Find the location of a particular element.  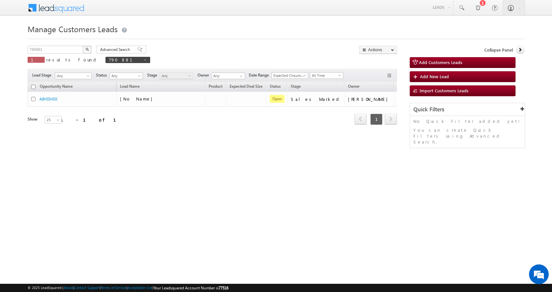

span: 790881 is located at coordinates (125, 60).